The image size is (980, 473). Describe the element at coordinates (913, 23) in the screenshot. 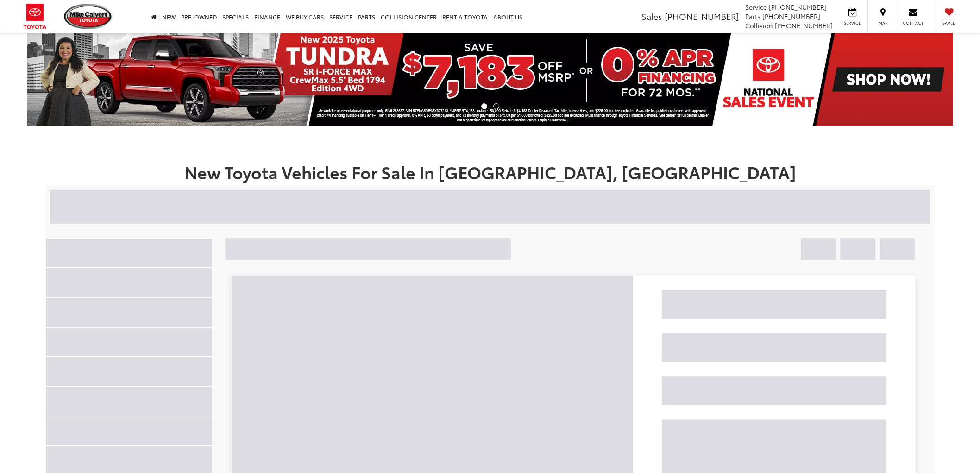

I see `span: Contact` at that location.